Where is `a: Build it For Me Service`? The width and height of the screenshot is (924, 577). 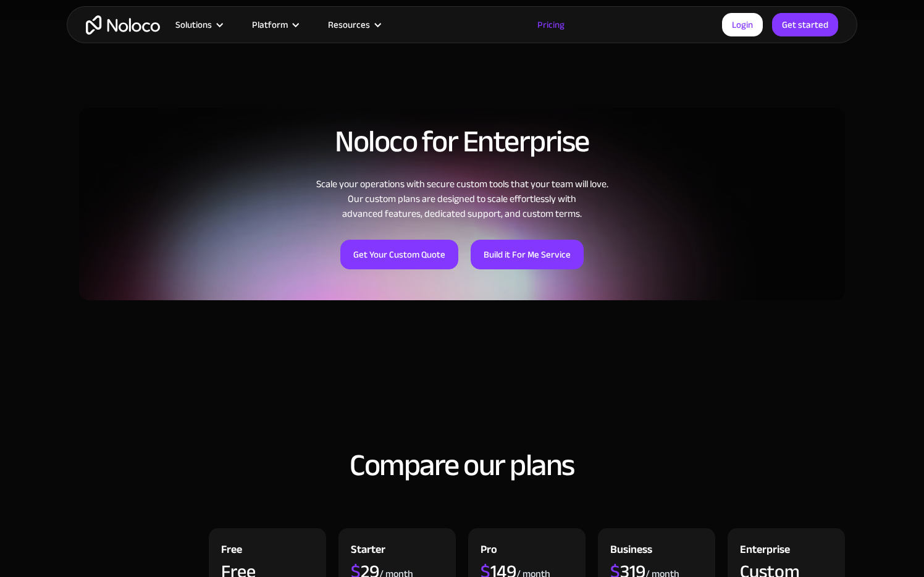
a: Build it For Me Service is located at coordinates (527, 255).